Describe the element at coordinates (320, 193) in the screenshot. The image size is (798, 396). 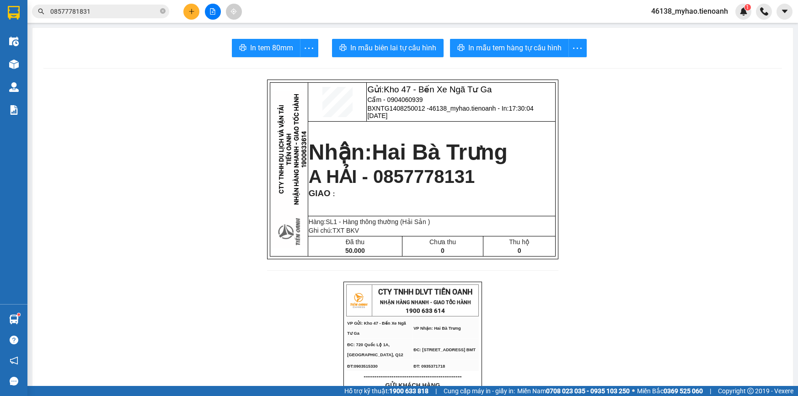
I see `span: GIAO` at that location.